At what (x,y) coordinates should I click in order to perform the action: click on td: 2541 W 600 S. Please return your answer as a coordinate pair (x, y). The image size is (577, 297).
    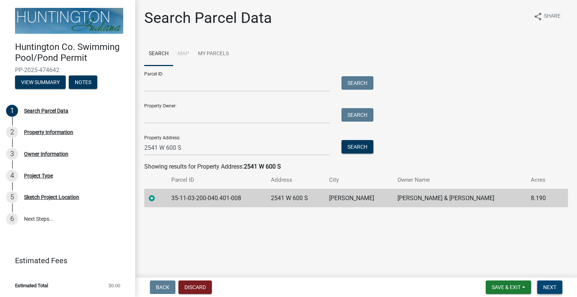
    Looking at the image, I should click on (295, 198).